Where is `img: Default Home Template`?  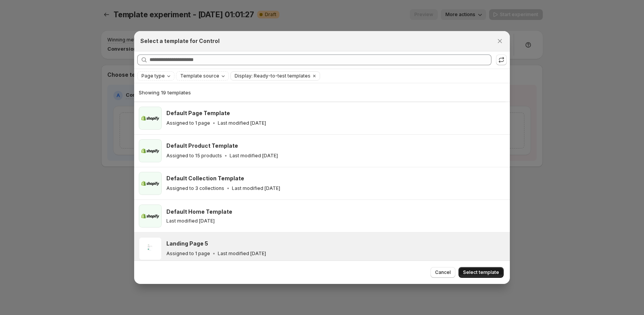
img: Default Home Template is located at coordinates (150, 216).